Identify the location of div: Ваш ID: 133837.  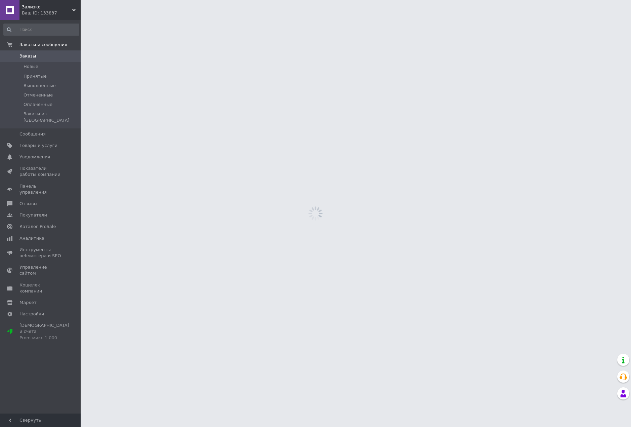
(51, 13).